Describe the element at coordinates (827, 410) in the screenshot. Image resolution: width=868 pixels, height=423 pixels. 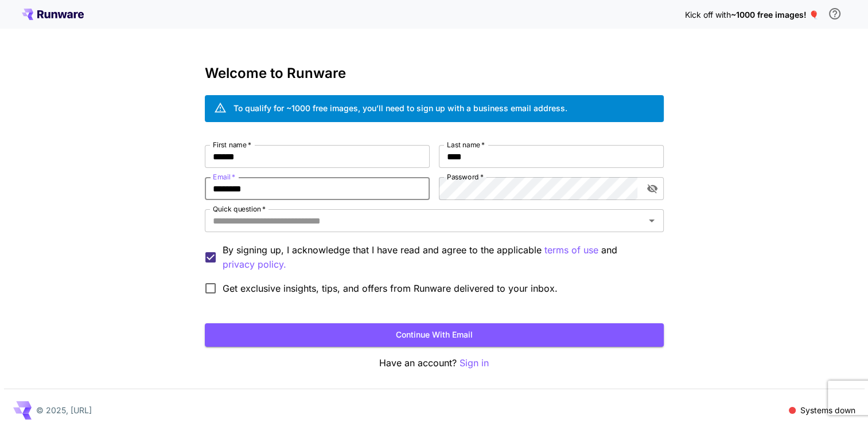
I see `p: Systems down` at that location.